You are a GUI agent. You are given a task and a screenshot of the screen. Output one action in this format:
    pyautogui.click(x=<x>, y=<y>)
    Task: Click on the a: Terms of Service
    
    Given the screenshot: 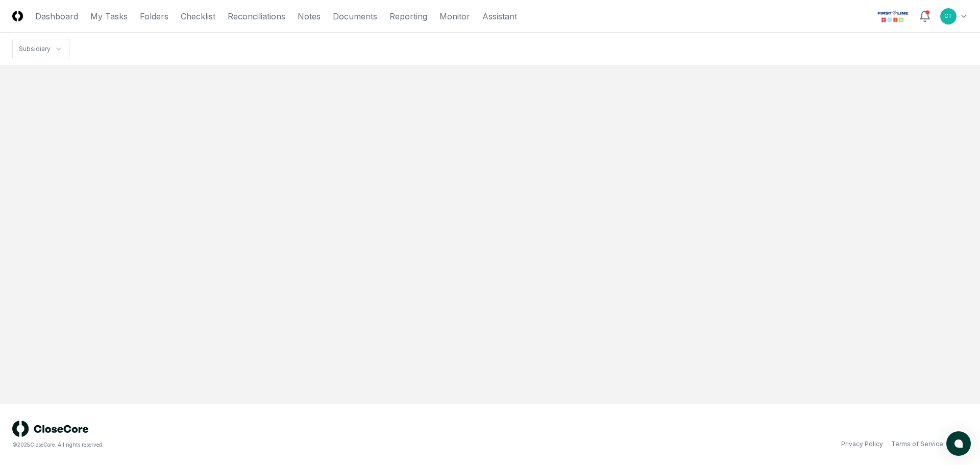 What is the action you would take?
    pyautogui.click(x=917, y=445)
    